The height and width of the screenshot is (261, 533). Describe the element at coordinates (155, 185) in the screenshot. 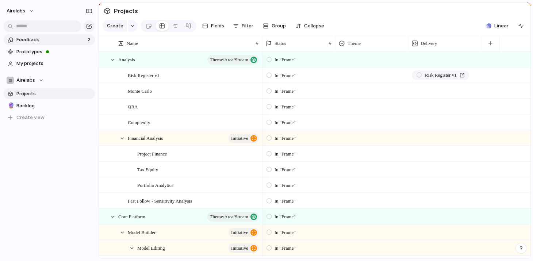

I see `span: Portfolio Analytics` at that location.